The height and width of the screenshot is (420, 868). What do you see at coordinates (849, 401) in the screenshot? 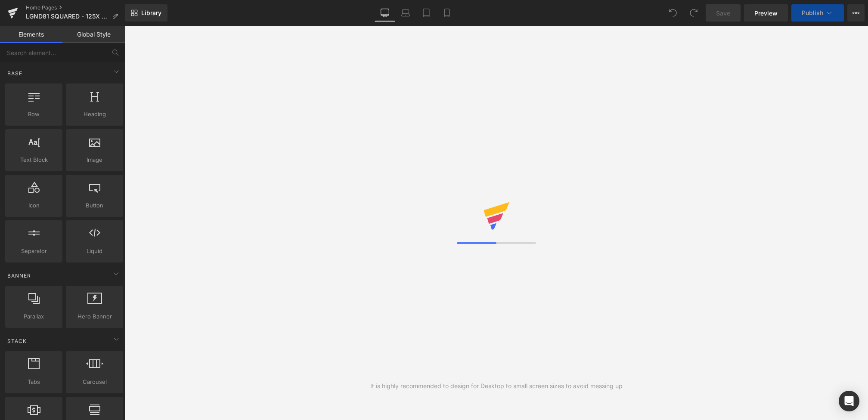
I see `div: Open Intercom Messenger` at bounding box center [849, 401].